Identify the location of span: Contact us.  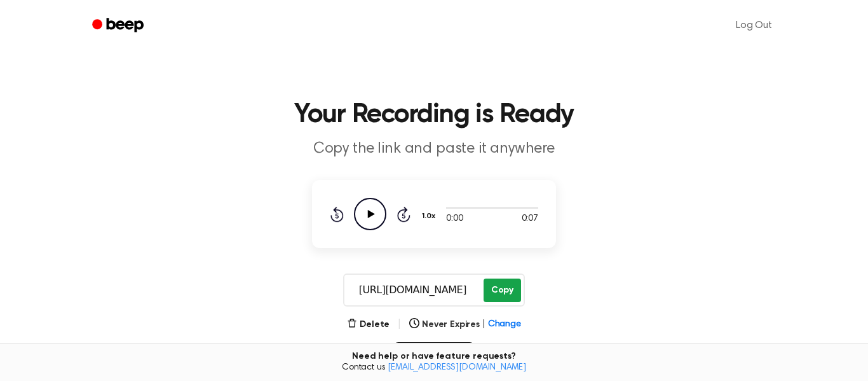
(434, 368).